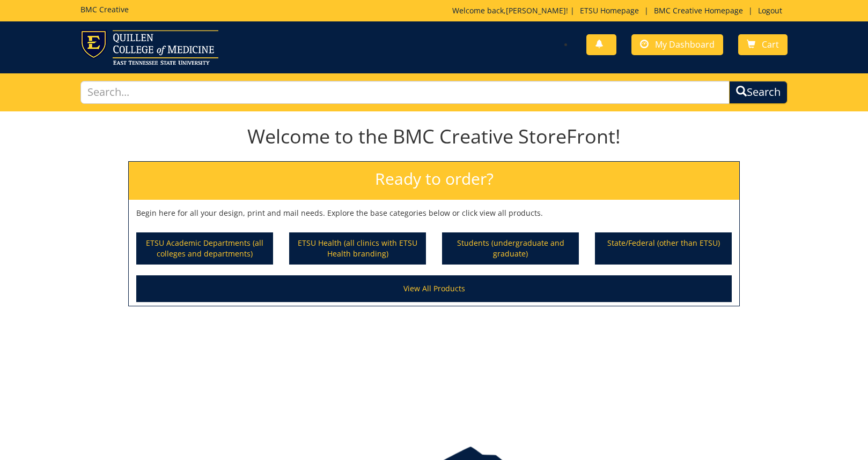 This screenshot has width=868, height=460. What do you see at coordinates (357, 248) in the screenshot?
I see `a: ETSU Health (all clinics with ETSU Health branding)` at bounding box center [357, 248].